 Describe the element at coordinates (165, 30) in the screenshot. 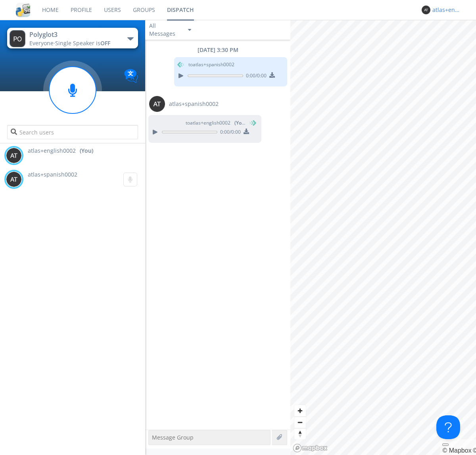

I see `div: All Messages` at that location.